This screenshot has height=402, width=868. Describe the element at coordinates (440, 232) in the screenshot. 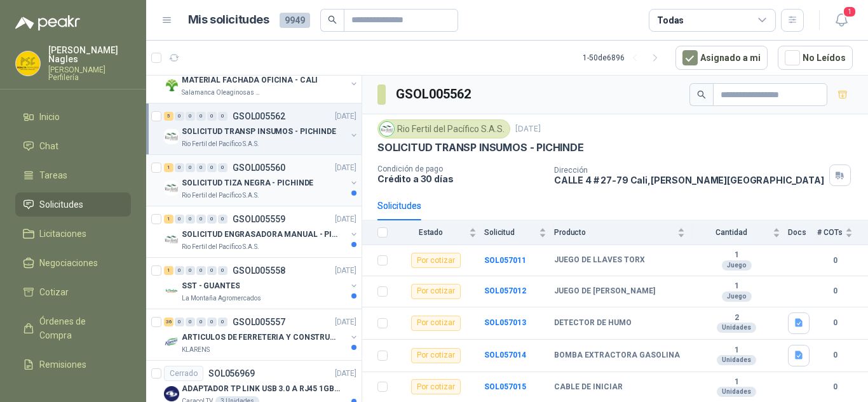

I see `th: Estado` at that location.